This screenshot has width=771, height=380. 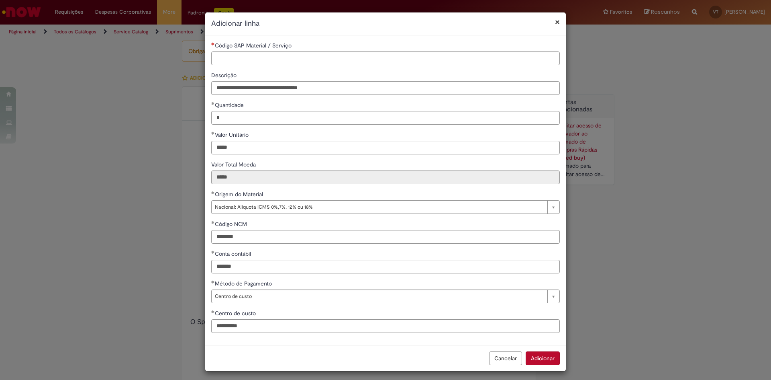 What do you see at coordinates (386, 58) in the screenshot?
I see `input: Código SAP Material / Serviço` at bounding box center [386, 58].